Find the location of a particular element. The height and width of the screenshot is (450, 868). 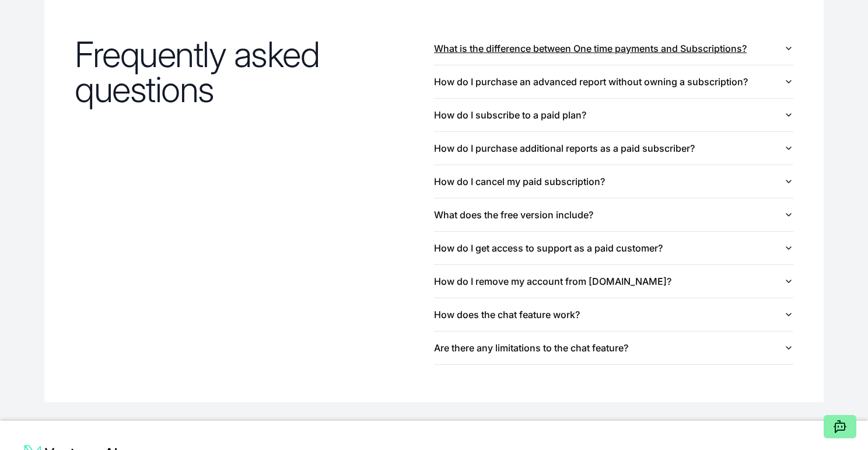

button: How do I purchase additional reports as a paid subscriber? is located at coordinates (614, 148).